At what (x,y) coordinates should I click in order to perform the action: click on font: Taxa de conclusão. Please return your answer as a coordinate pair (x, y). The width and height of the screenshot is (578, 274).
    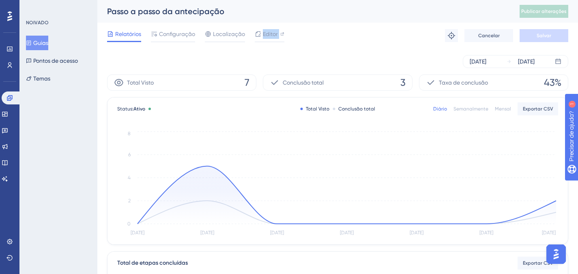
    Looking at the image, I should click on (463, 83).